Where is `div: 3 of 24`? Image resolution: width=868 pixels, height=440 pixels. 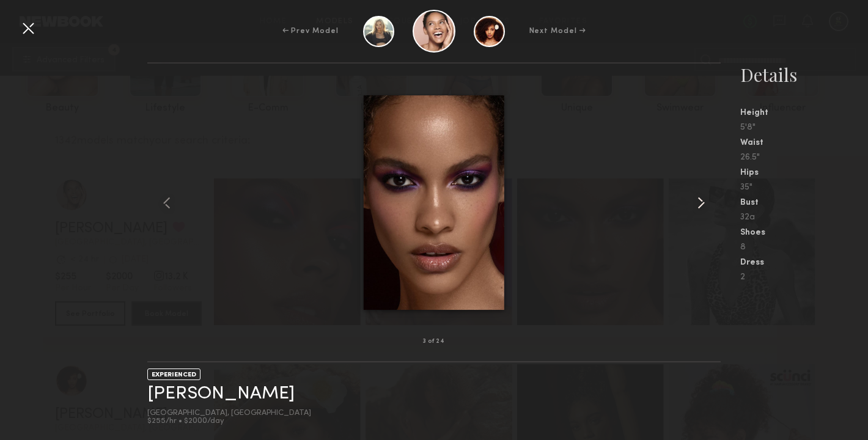
div: 3 of 24 is located at coordinates (434, 341).